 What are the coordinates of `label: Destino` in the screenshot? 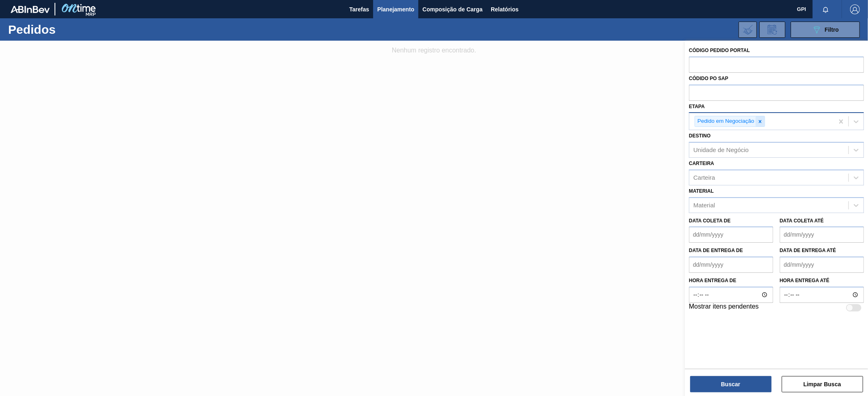 It's located at (700, 136).